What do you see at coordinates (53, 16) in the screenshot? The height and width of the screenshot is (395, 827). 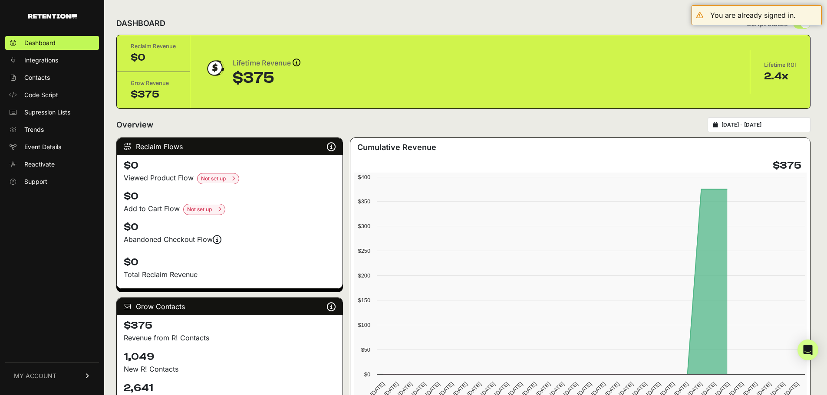 I see `img: Retention.com` at bounding box center [53, 16].